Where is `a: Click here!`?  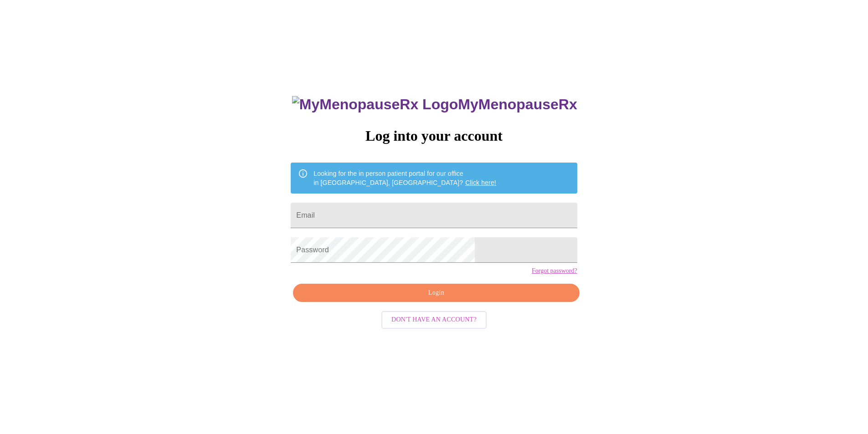
a: Click here! is located at coordinates (481, 183).